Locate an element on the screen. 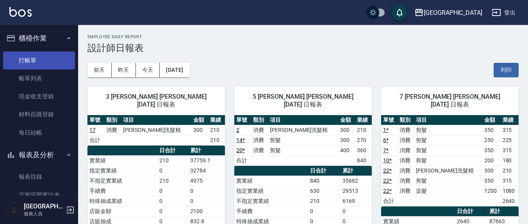 The width and height of the screenshot is (528, 224). button: 櫃檯作業 is located at coordinates (39, 38).